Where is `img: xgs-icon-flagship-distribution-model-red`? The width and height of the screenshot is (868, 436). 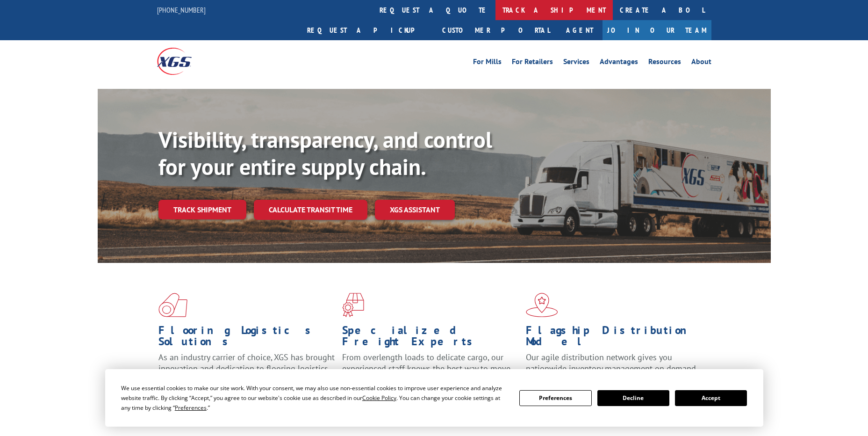 img: xgs-icon-flagship-distribution-model-red is located at coordinates (542, 305).